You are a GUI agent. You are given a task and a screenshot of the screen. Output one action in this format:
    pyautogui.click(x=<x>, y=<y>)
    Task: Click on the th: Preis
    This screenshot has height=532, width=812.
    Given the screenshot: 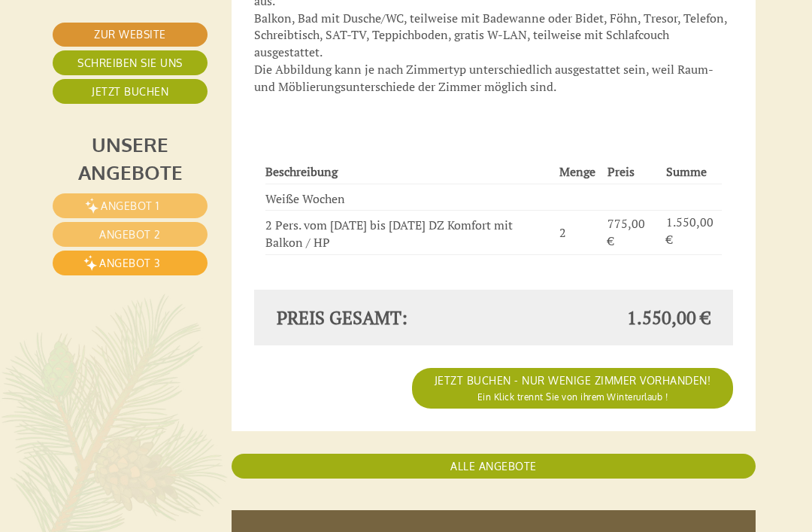 What is the action you would take?
    pyautogui.click(x=630, y=172)
    